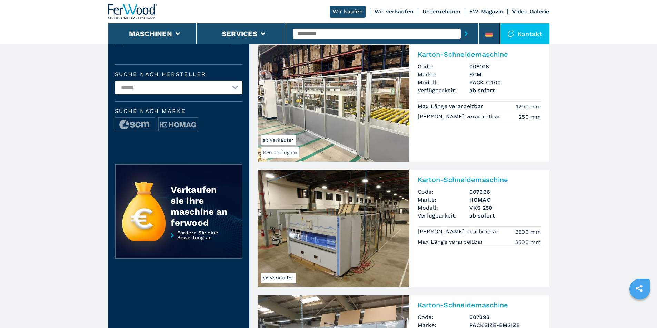  I want to click on h3: SCM, so click(505, 74).